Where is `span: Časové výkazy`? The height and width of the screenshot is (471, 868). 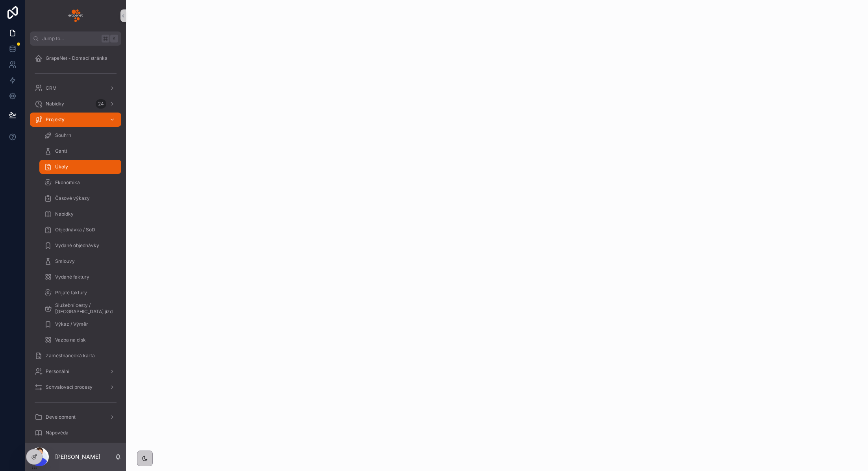
span: Časové výkazy is located at coordinates (72, 198).